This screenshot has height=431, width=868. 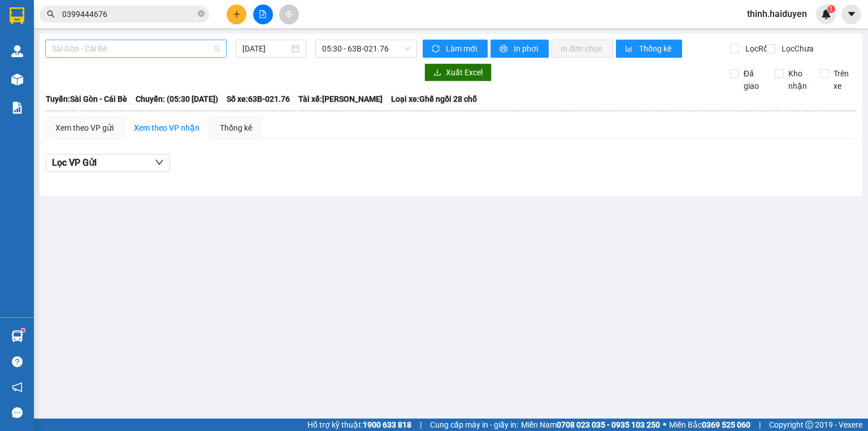 I want to click on button: plus, so click(x=236, y=14).